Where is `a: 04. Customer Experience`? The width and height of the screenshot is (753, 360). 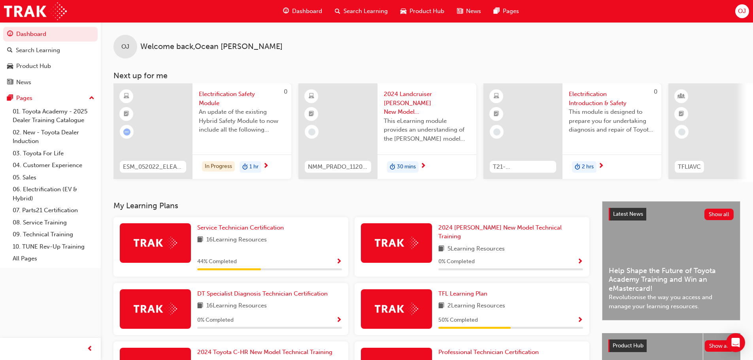
a: 04. Customer Experience is located at coordinates (53, 165).